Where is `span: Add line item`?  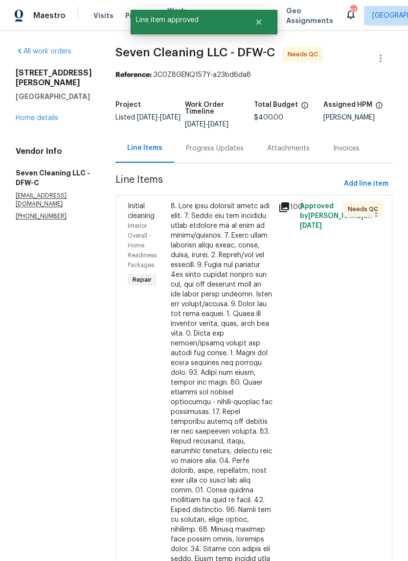 span: Add line item is located at coordinates (366, 184).